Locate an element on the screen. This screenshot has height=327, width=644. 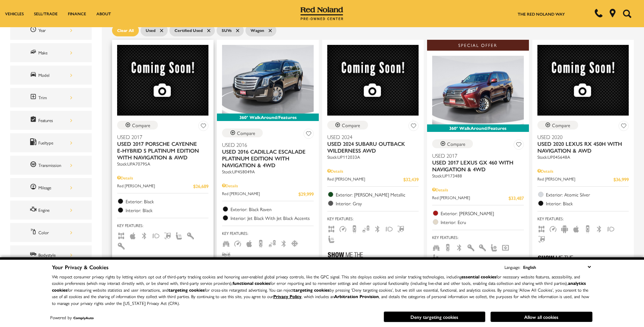
u: Privacy Policy is located at coordinates (287, 296).